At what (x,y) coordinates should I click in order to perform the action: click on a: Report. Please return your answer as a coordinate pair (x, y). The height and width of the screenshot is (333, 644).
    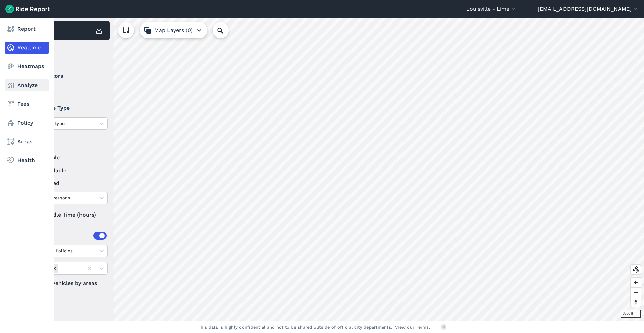
    Looking at the image, I should click on (27, 29).